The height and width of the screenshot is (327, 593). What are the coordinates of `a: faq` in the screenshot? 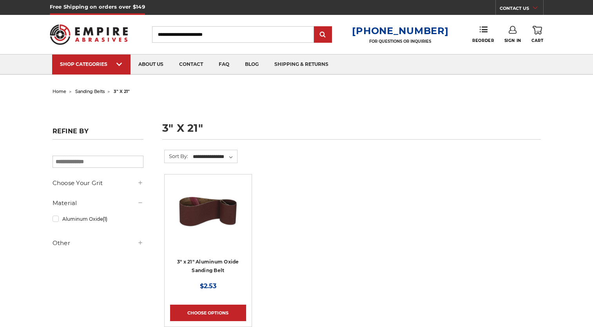 It's located at (224, 64).